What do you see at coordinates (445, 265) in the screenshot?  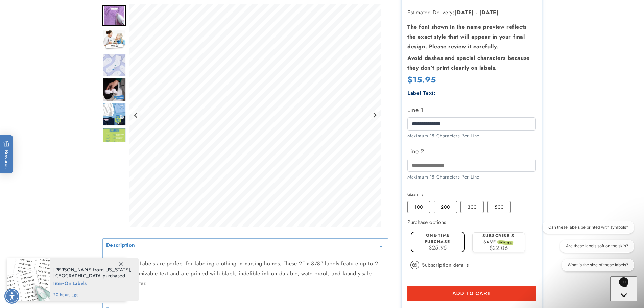 I see `span: Subscription details` at bounding box center [445, 265].